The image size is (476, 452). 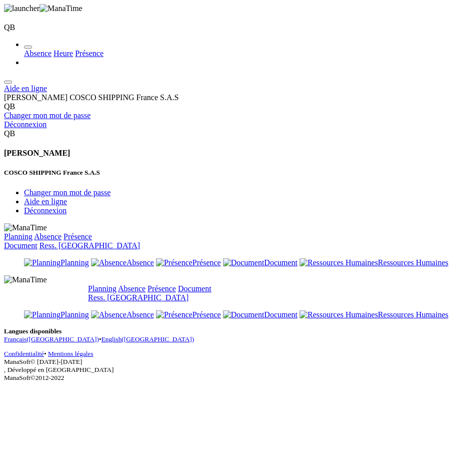 I want to click on b: Langues disponibles, so click(x=32, y=331).